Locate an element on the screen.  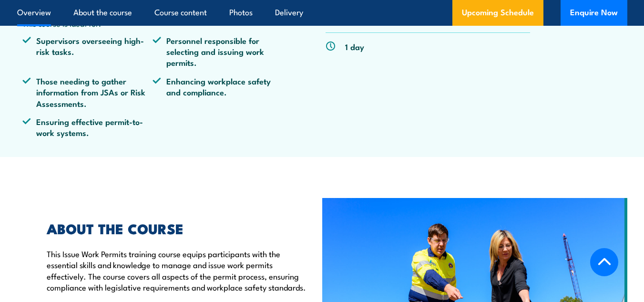
li: Enhancing workplace safety and compliance. is located at coordinates (218, 92).